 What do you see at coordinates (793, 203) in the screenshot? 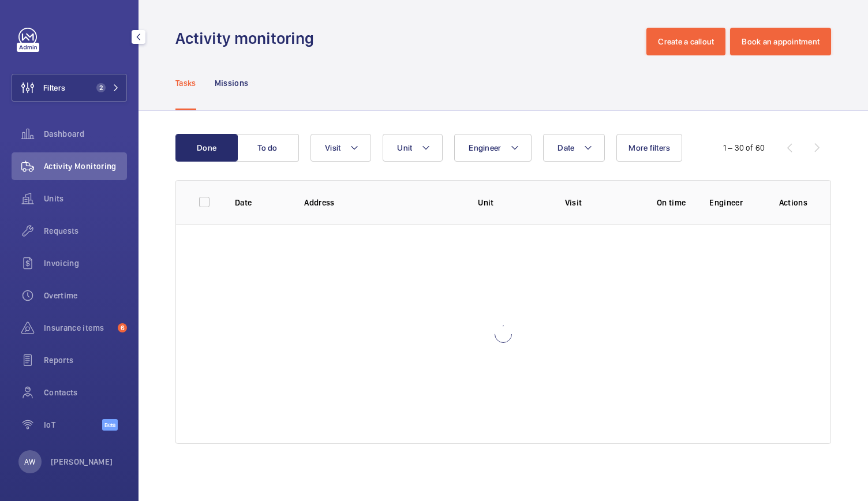
I see `p: Actions` at bounding box center [793, 203].